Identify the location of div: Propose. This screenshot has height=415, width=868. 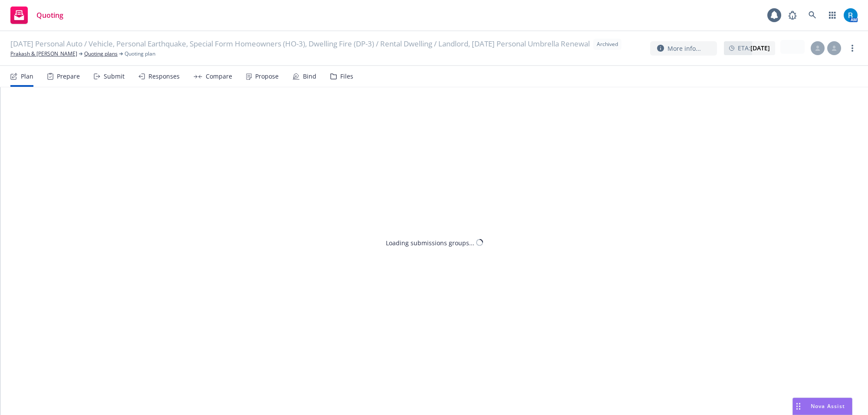
(267, 76).